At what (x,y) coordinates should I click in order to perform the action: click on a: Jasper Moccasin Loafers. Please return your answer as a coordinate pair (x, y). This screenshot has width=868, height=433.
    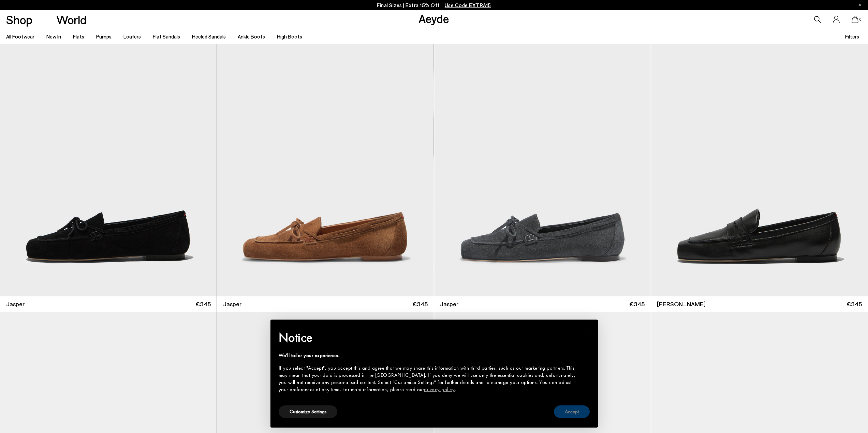
    Looking at the image, I should click on (542, 161).